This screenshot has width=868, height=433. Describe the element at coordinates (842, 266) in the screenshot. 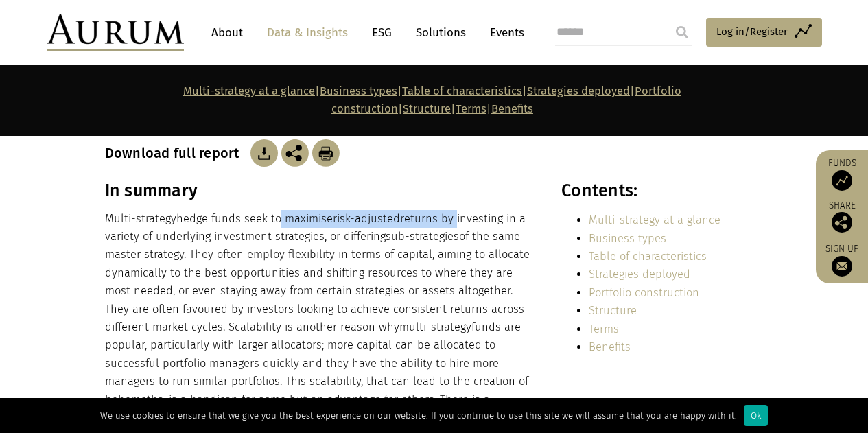

I see `img: Sign up to our newsletter` at that location.